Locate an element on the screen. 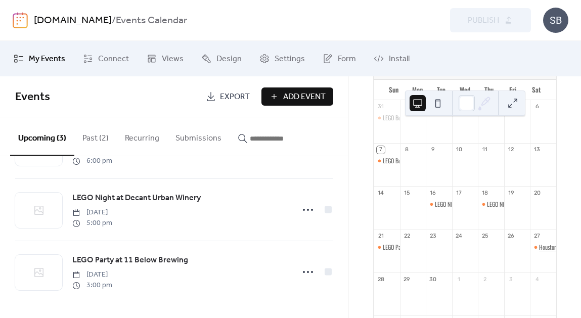 Image resolution: width=581 pixels, height=318 pixels. div: 31 is located at coordinates (380, 107).